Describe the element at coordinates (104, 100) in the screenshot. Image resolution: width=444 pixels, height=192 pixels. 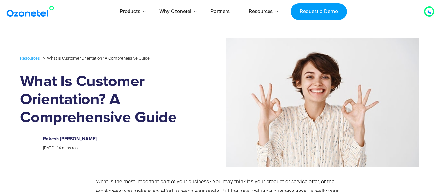
I see `h1: What Is Customer Orientation? A Comprehensive Guide` at that location.